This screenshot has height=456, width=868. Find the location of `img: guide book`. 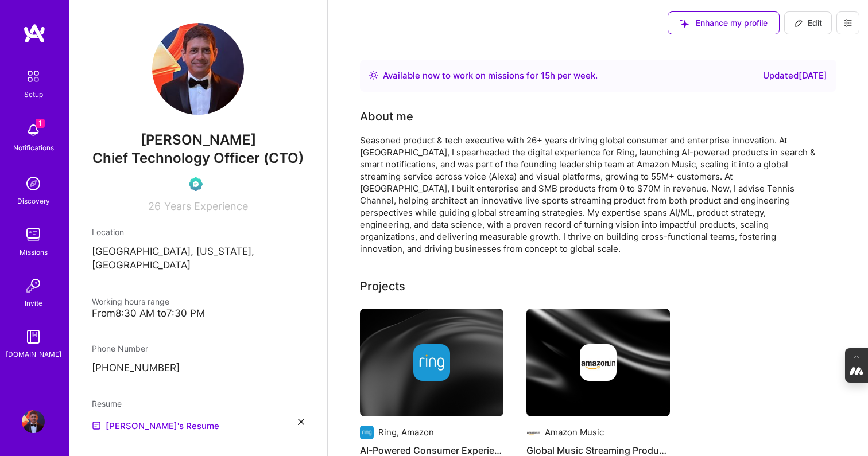

img: guide book is located at coordinates (33, 337).